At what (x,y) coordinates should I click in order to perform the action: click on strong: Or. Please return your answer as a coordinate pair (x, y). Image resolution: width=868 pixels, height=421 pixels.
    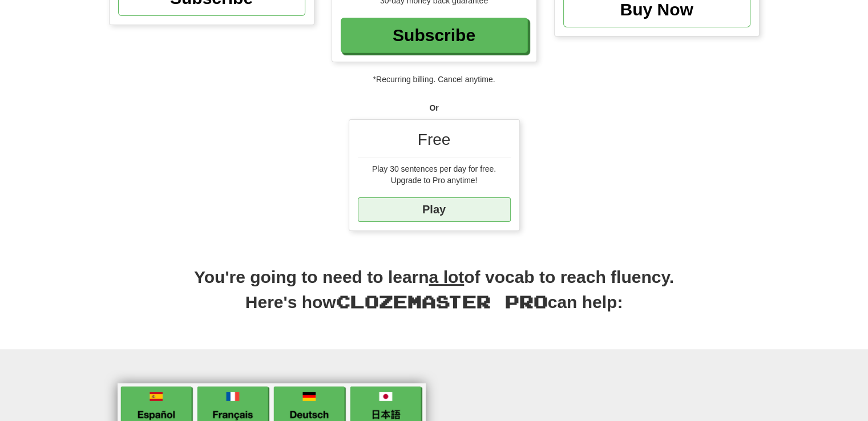
    Looking at the image, I should click on (434, 108).